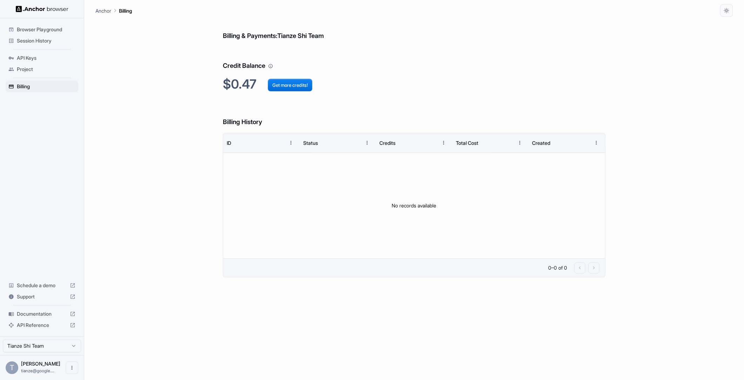 This screenshot has height=380, width=744. What do you see at coordinates (541, 143) in the screenshot?
I see `div: Created` at bounding box center [541, 143].